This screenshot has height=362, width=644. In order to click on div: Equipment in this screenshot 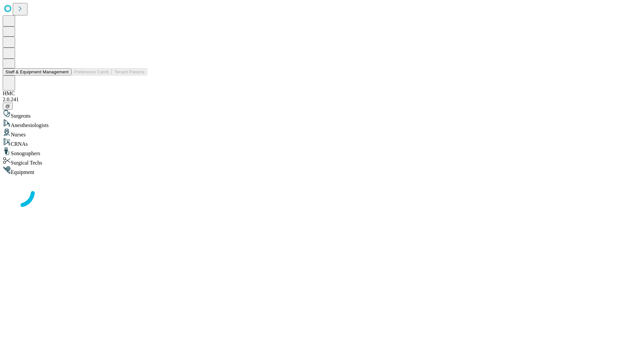, I will do `click(322, 171)`.